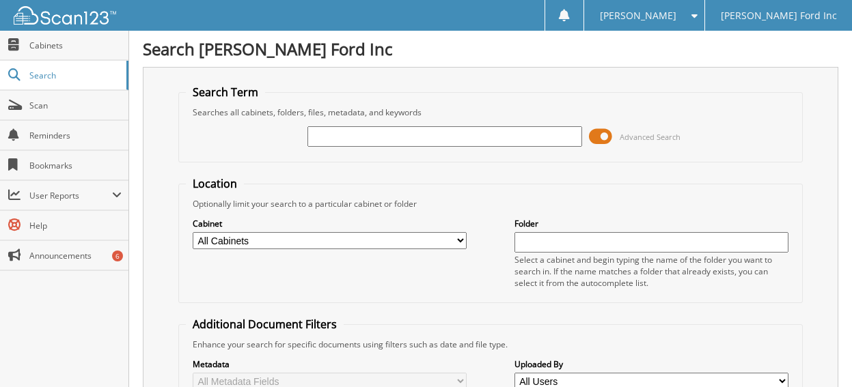 This screenshot has height=387, width=852. I want to click on span: Help, so click(75, 225).